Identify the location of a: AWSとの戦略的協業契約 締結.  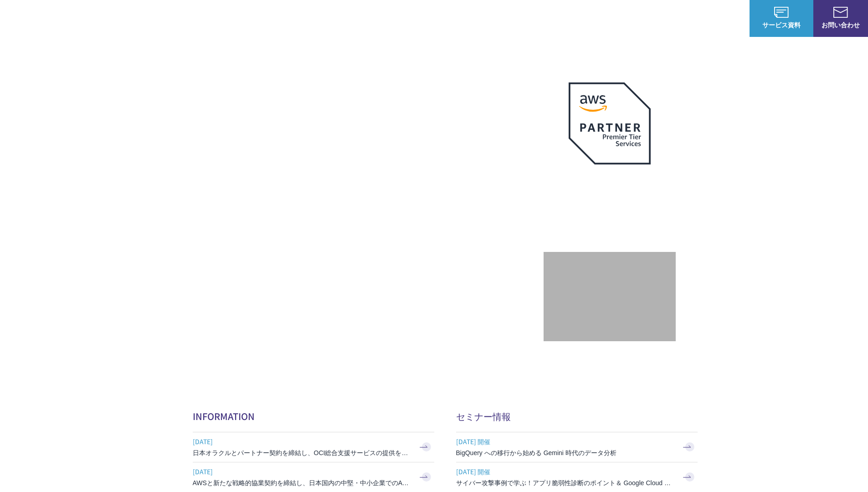
(275, 286).